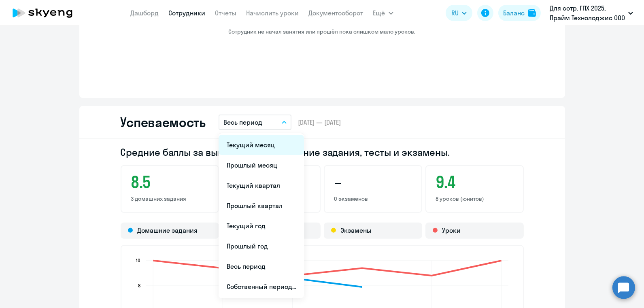  I want to click on button: Весь период, so click(255, 122).